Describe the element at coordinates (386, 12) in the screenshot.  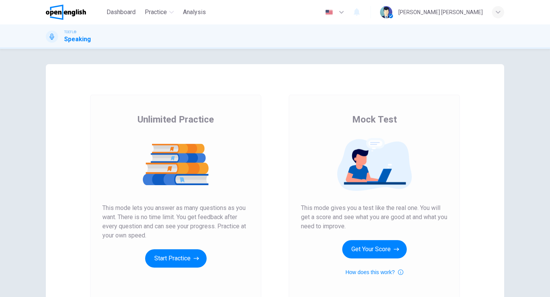
I see `img: Profile picture` at that location.